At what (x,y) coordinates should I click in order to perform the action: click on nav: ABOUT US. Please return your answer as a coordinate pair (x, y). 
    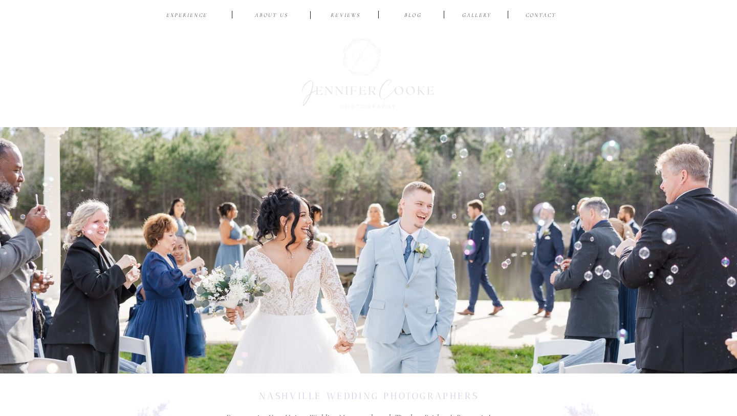
    Looking at the image, I should click on (271, 16).